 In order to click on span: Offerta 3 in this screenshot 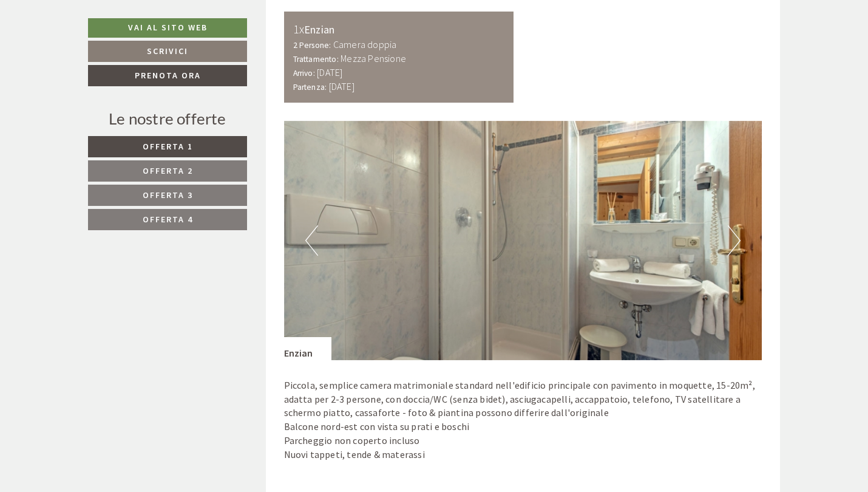, I will do `click(167, 195)`.